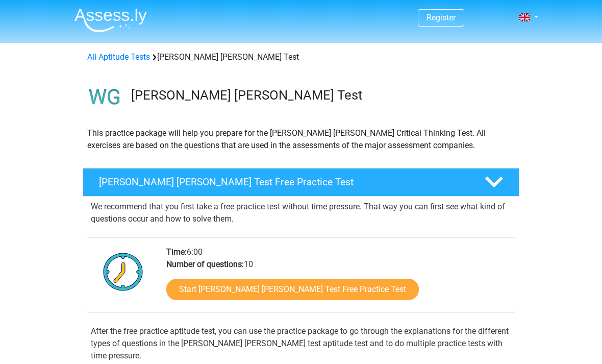 Image resolution: width=602 pixels, height=364 pixels. I want to click on a: All Aptitude Tests, so click(118, 57).